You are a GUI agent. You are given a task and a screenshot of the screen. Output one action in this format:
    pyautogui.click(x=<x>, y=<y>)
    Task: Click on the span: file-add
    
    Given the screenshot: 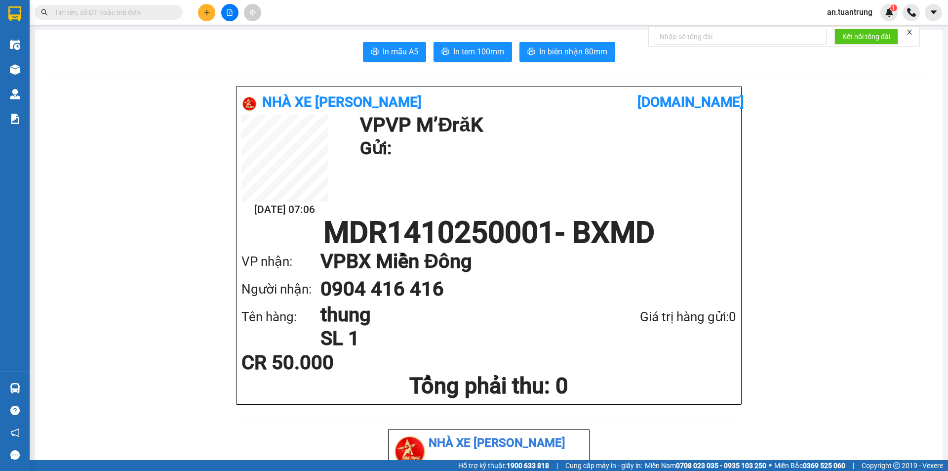 What is the action you would take?
    pyautogui.click(x=230, y=12)
    